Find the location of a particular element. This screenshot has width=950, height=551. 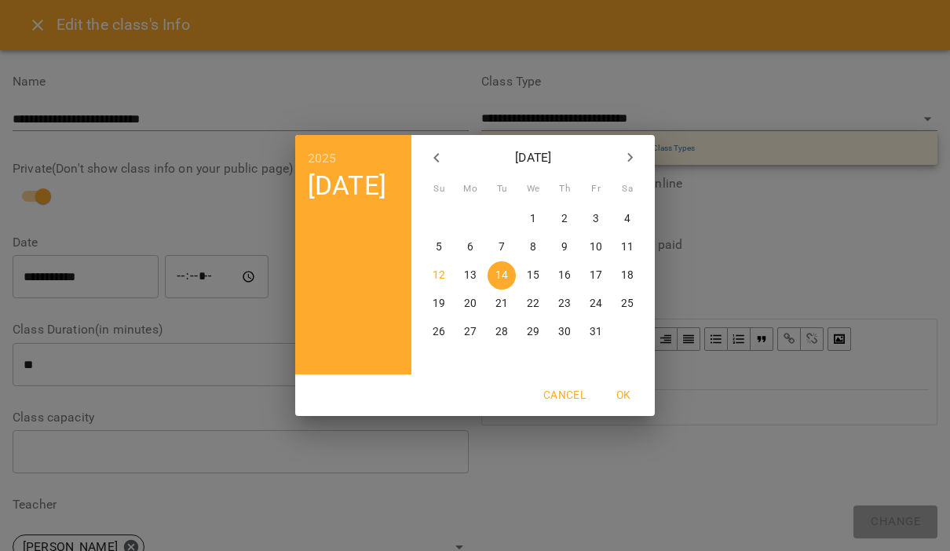

button: 3 is located at coordinates (596, 219).